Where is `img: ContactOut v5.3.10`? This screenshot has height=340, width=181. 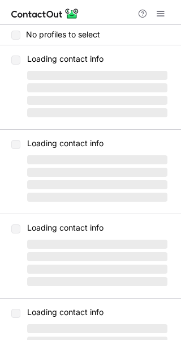
img: ContactOut v5.3.10 is located at coordinates (45, 14).